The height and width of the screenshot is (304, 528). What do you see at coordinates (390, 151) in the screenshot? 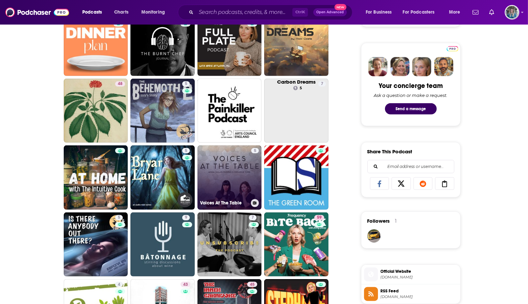
I see `h3: Share This Podcast` at bounding box center [390, 151].